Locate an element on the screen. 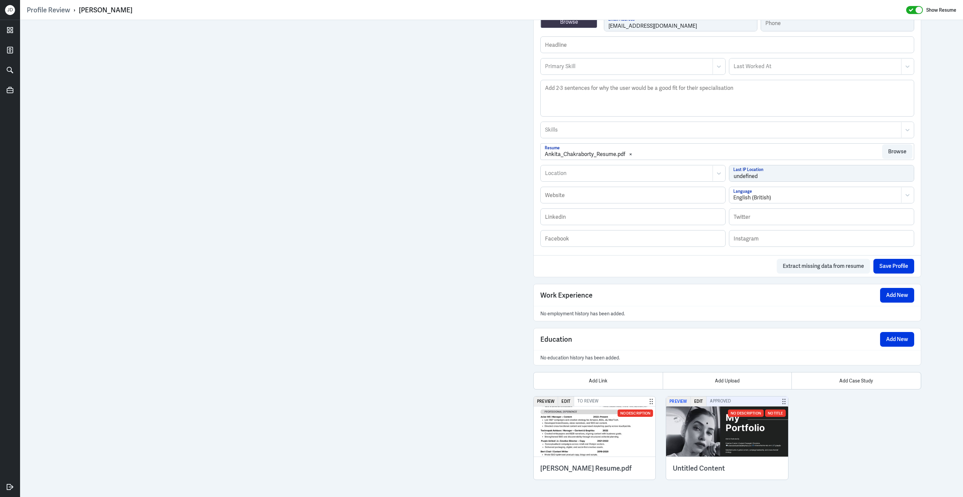 The width and height of the screenshot is (963, 497). input: Last IP Location is located at coordinates (821, 173).